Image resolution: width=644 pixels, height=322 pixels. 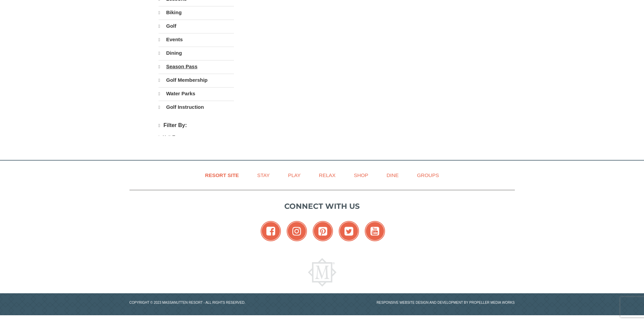 What do you see at coordinates (294, 175) in the screenshot?
I see `a: Play` at bounding box center [294, 175].